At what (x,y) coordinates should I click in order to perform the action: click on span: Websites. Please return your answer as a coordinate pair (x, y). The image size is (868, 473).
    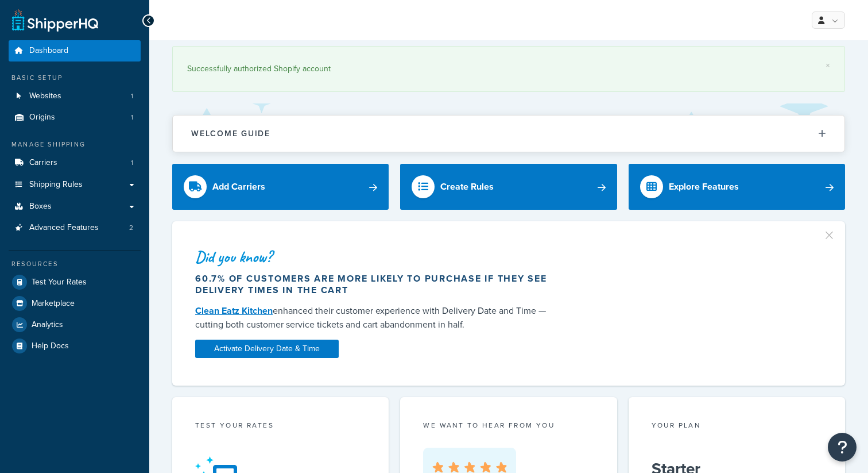
    Looking at the image, I should click on (45, 96).